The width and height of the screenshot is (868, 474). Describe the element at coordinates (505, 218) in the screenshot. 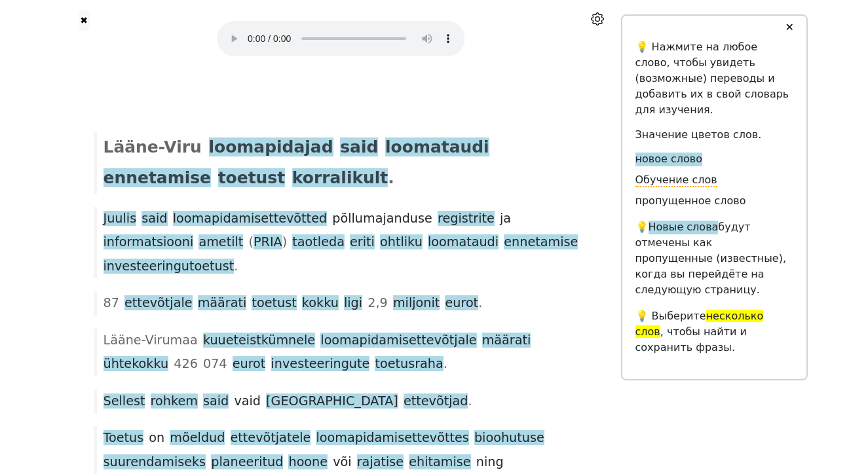

I see `span: ja` at that location.